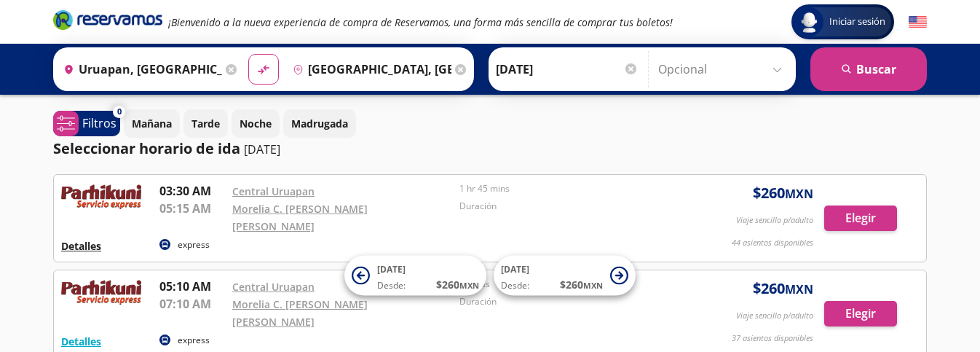 The height and width of the screenshot is (352, 980). What do you see at coordinates (192, 209) in the screenshot?
I see `p: 05:15 AM` at bounding box center [192, 209].